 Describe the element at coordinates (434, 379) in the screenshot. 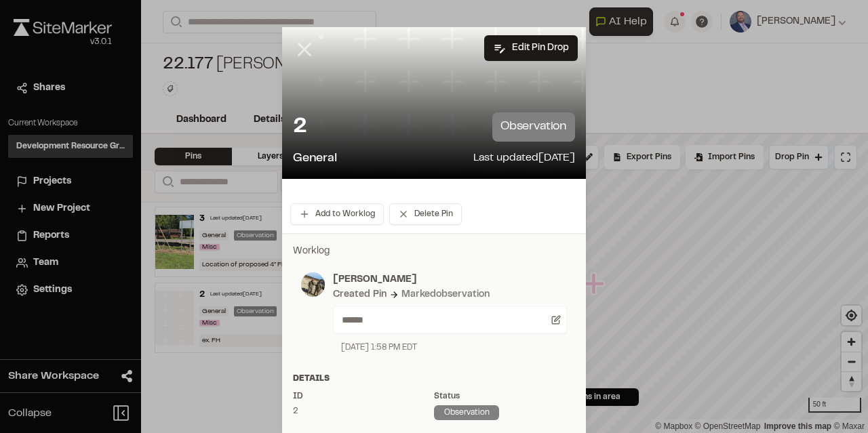

I see `div: Details` at that location.